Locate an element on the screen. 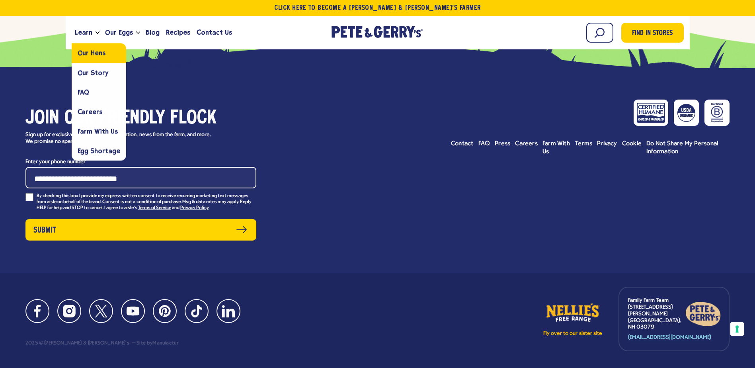  button: Open the dropdown menu for Learn is located at coordinates (98, 33).